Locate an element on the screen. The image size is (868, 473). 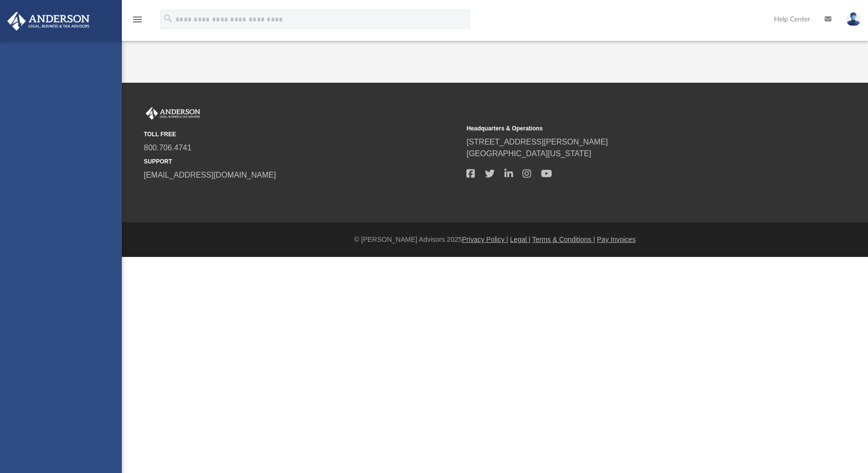
small: SUPPORT is located at coordinates (302, 162).